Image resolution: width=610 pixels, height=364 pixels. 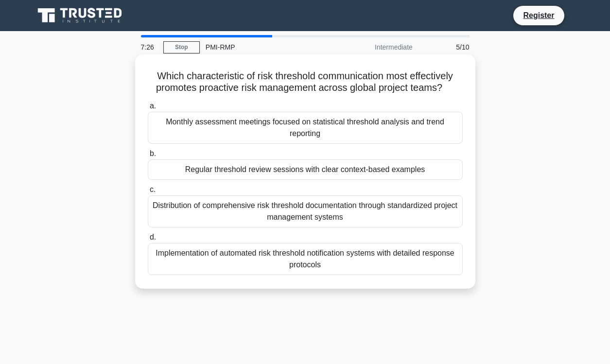 I want to click on span: a., so click(x=153, y=105).